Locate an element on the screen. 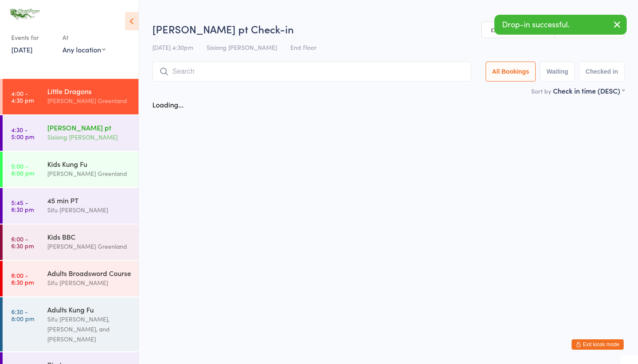  img: Emerald Dragon Martial Arts Pty Ltd is located at coordinates (25, 14).